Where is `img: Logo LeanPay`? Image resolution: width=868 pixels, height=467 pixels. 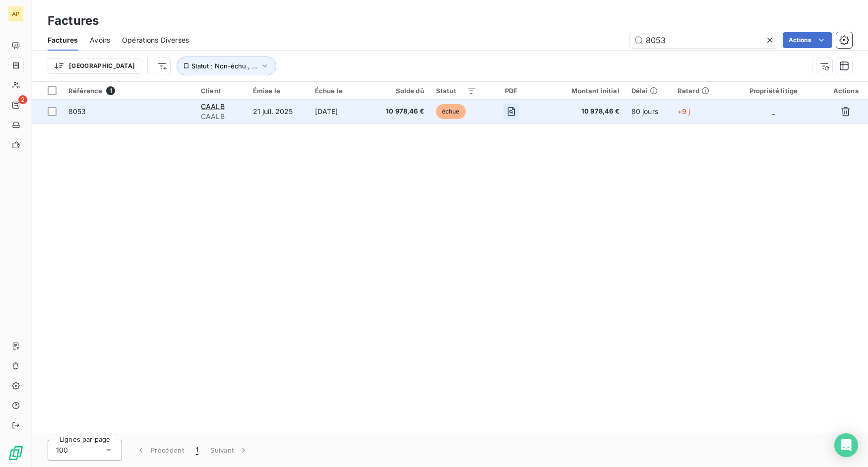 img: Logo LeanPay is located at coordinates (16, 453).